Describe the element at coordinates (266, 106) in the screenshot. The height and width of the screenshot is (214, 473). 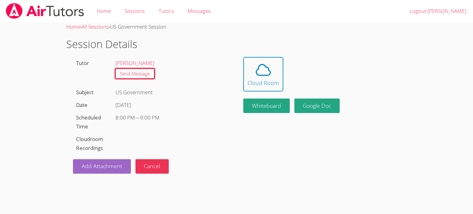
I see `button: Whiteboard` at that location.